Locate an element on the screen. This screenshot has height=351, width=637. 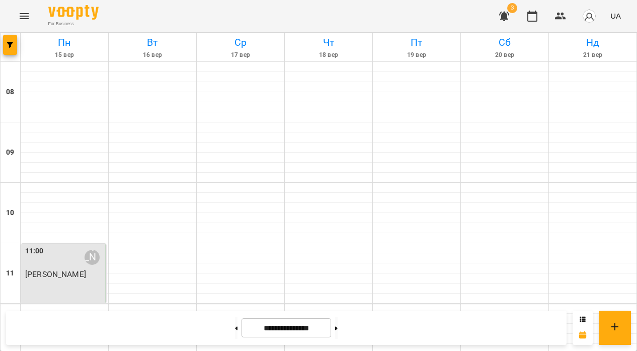
h6: 08 is located at coordinates (10, 92).